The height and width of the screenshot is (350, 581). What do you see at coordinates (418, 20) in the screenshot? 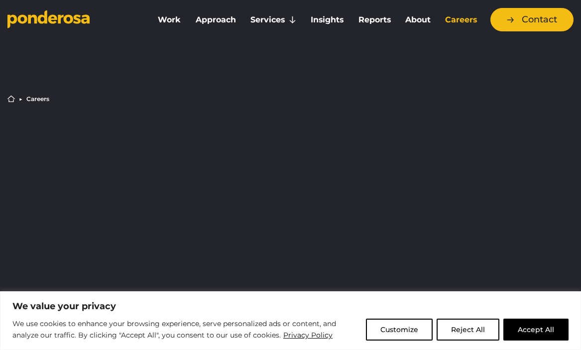
I see `a: About` at bounding box center [418, 20].